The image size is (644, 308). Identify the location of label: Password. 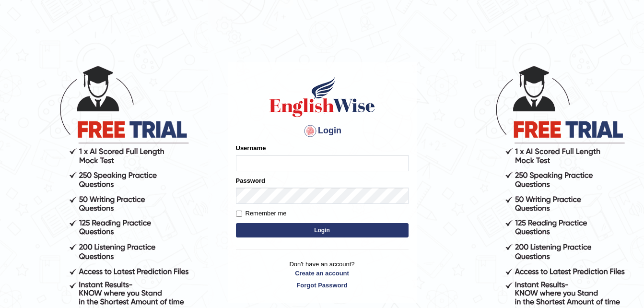
(251, 180).